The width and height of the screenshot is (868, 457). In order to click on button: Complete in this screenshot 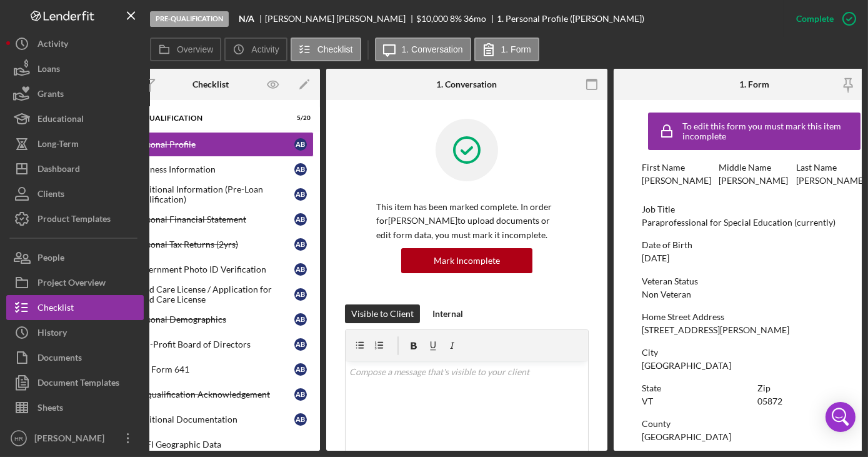, I will do `click(822, 19)`.